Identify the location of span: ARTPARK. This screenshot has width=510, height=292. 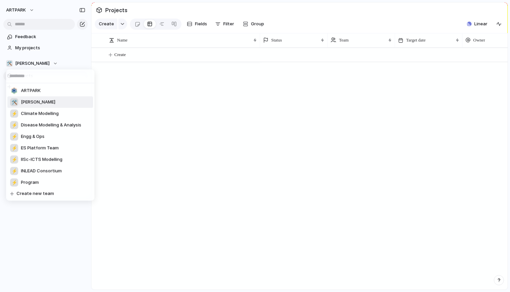
(31, 91).